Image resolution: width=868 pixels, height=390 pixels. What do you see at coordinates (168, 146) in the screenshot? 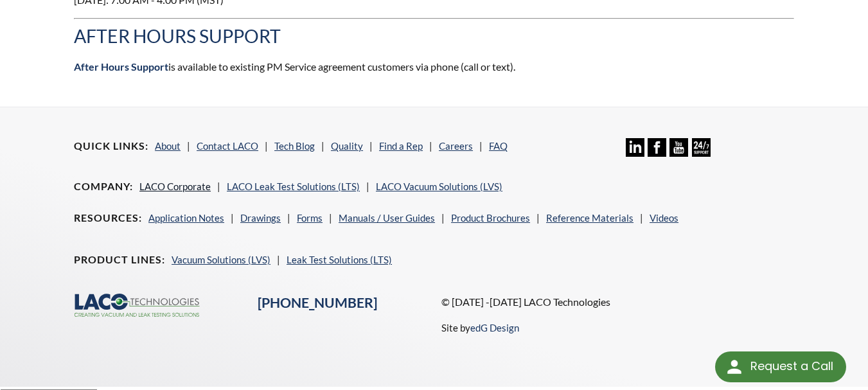
I see `a: About` at bounding box center [168, 146].